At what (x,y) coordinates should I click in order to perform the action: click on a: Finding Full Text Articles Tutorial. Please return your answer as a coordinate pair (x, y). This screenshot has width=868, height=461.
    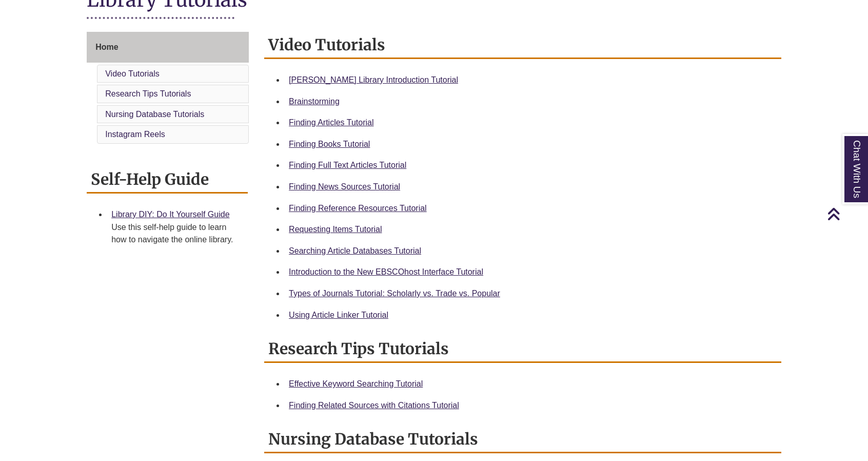
    Looking at the image, I should click on (347, 165).